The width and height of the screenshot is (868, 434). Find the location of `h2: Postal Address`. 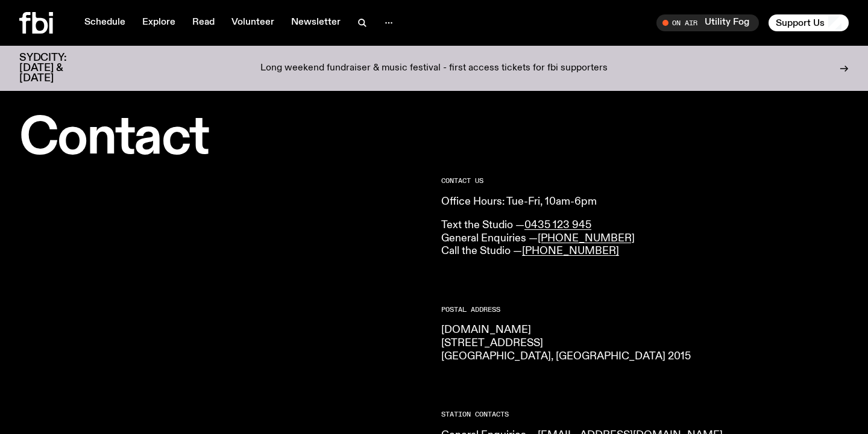

h2: Postal Address is located at coordinates (645, 309).